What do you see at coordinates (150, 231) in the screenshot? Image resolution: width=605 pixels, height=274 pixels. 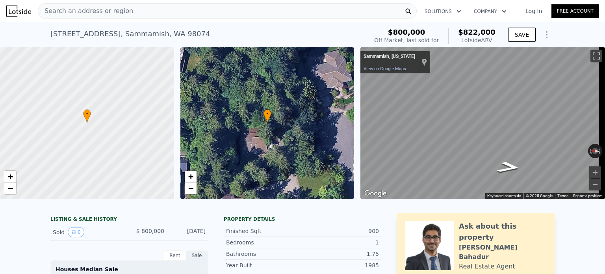 I see `span: $ 800,000` at bounding box center [150, 231].